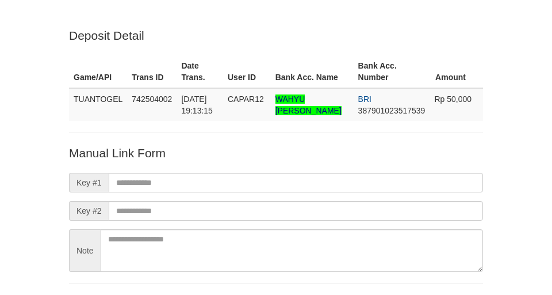  Describe the element at coordinates (152, 71) in the screenshot. I see `th: Trans ID` at that location.